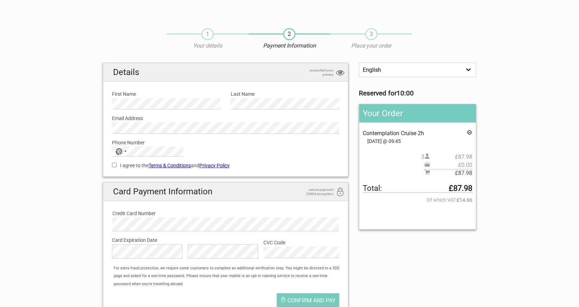 The height and width of the screenshot is (307, 579). Describe the element at coordinates (121, 152) in the screenshot. I see `button: Selected country` at that location.